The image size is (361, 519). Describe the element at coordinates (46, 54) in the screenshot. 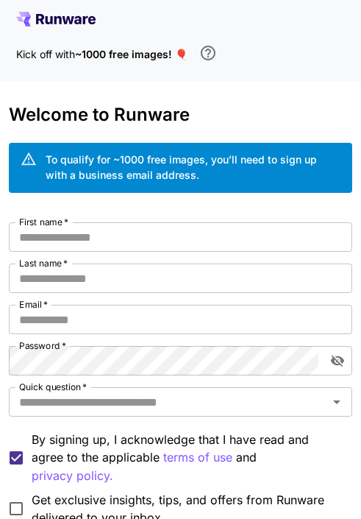

I see `span: Kick off with` at that location.